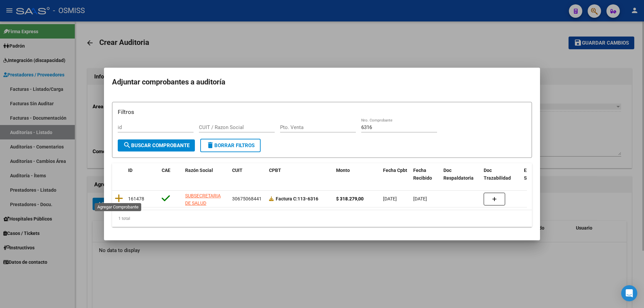 The width and height of the screenshot is (644, 308). Describe the element at coordinates (423, 174) in the screenshot. I see `span: Fecha Recibido` at that location.